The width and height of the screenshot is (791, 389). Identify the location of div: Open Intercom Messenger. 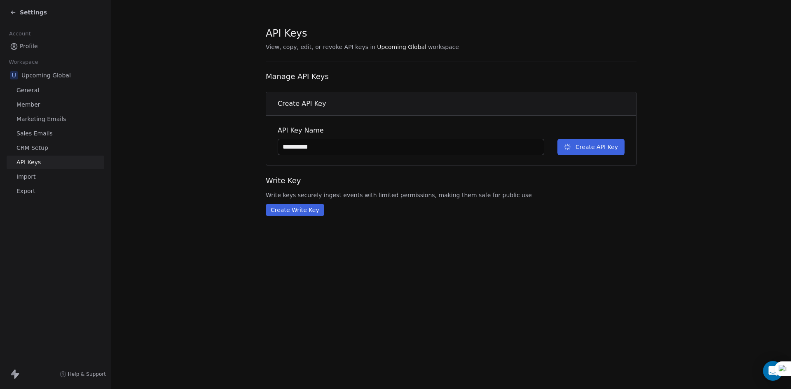
(773, 371).